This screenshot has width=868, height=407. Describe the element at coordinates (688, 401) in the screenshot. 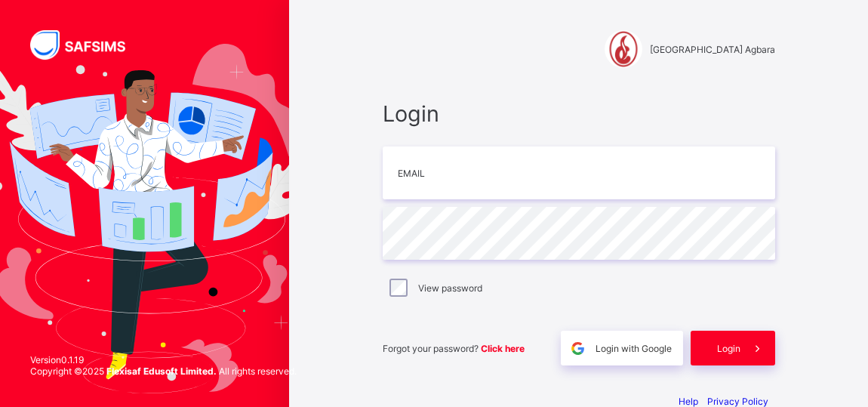

I see `a: Help` at that location.